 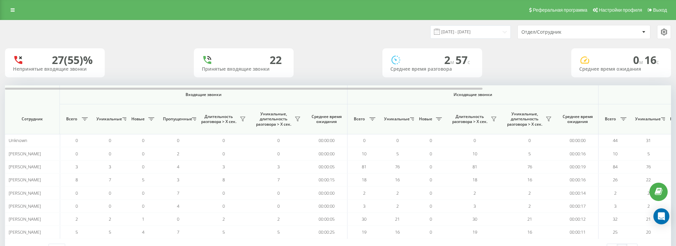 I want to click on span: Входящие звонки, so click(x=204, y=94).